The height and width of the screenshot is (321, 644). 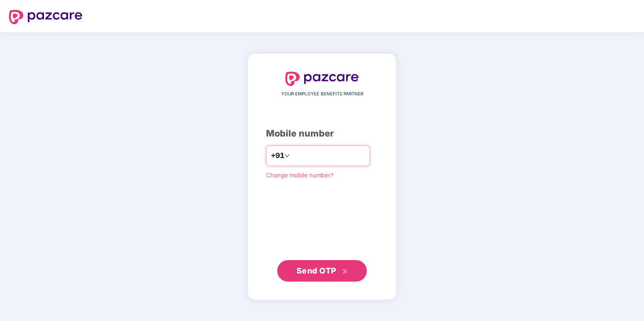 I want to click on button: Send OTPdouble-right, so click(x=322, y=271).